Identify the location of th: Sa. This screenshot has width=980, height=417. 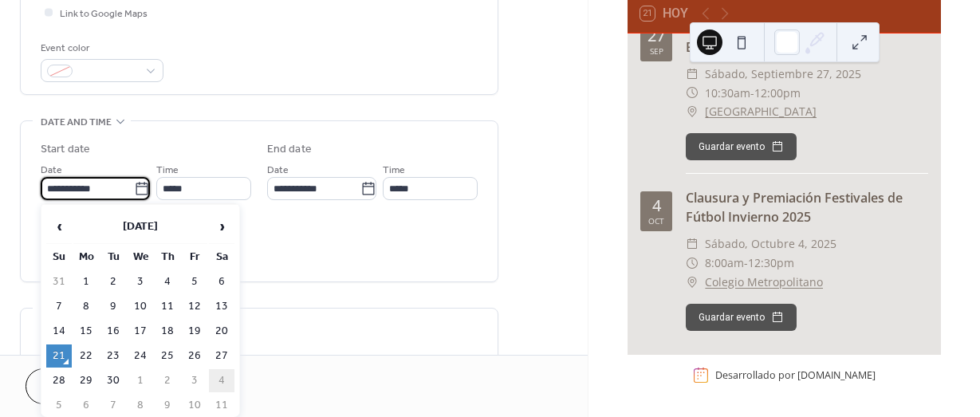
(221, 257).